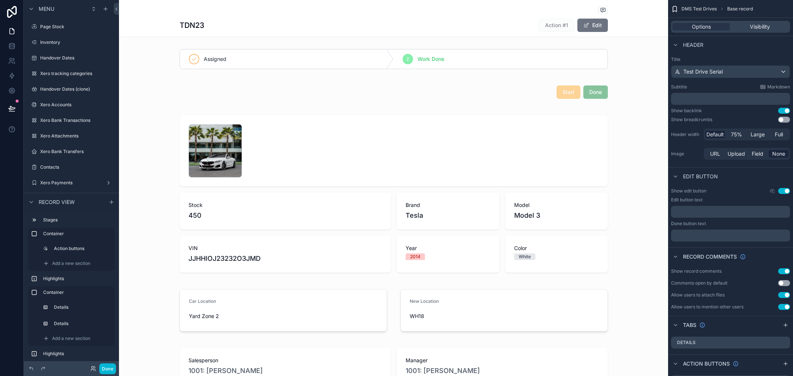 This screenshot has height=376, width=793. I want to click on a: Handover Dates, so click(71, 58).